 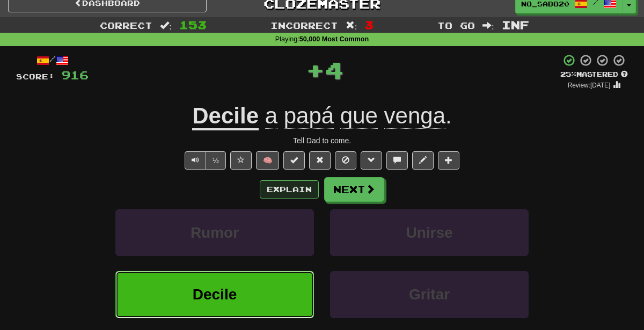 What do you see at coordinates (294, 161) in the screenshot?
I see `button: Set this sentence to 100% Mastered (alt+m)` at bounding box center [294, 161].